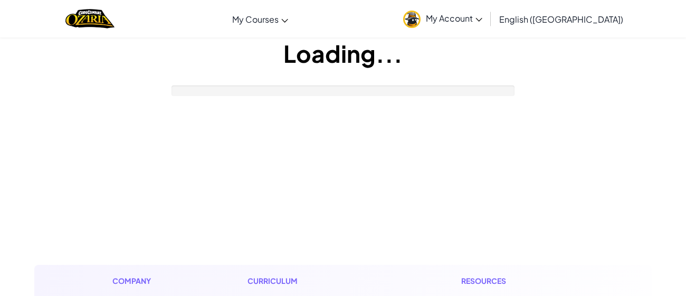  I want to click on span: My Courses, so click(255, 19).